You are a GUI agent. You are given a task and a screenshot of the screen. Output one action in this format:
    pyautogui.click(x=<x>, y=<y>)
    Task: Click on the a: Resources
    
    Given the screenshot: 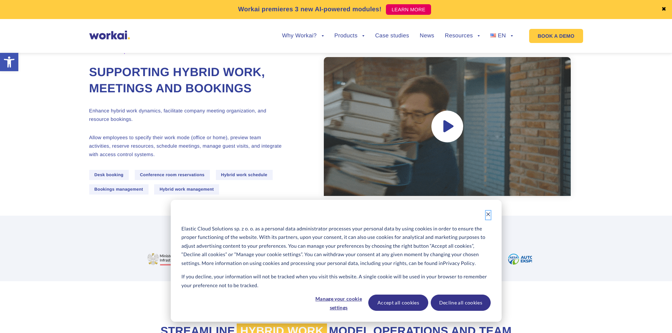 What is the action you would take?
    pyautogui.click(x=462, y=36)
    